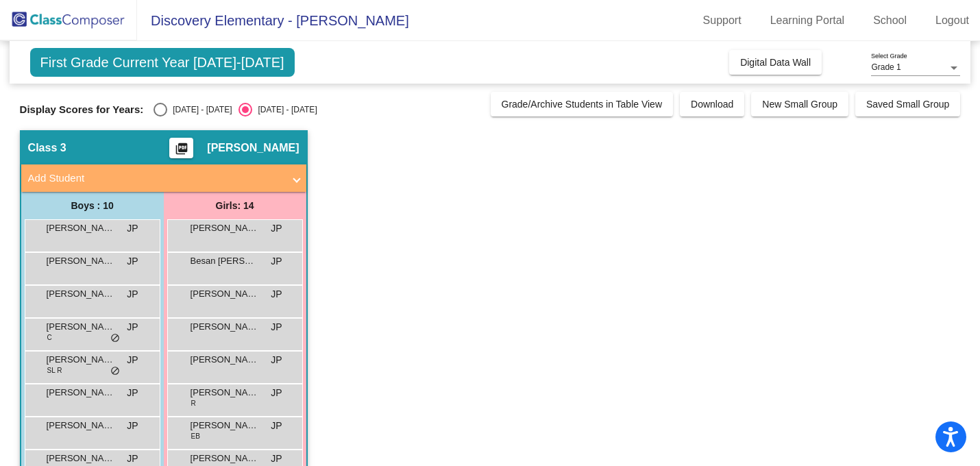 This screenshot has width=980, height=466. Describe the element at coordinates (723, 21) in the screenshot. I see `a: Support` at that location.